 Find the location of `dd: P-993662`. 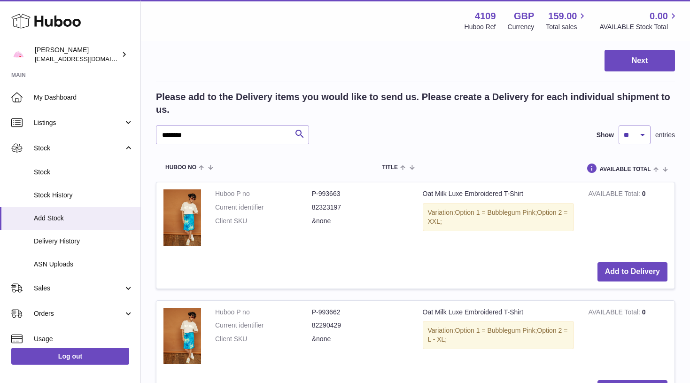

dd: P-993662 is located at coordinates (360, 312).